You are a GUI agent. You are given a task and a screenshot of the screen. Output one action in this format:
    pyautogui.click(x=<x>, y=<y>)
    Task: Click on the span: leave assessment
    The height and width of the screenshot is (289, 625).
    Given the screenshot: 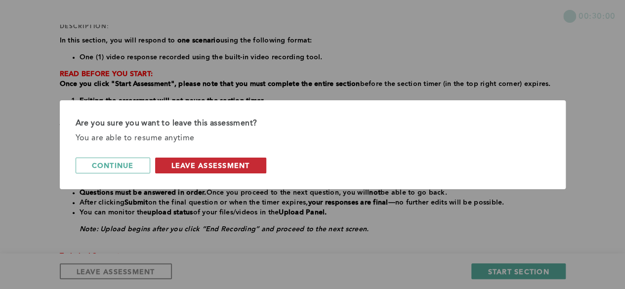 What is the action you would take?
    pyautogui.click(x=211, y=165)
    